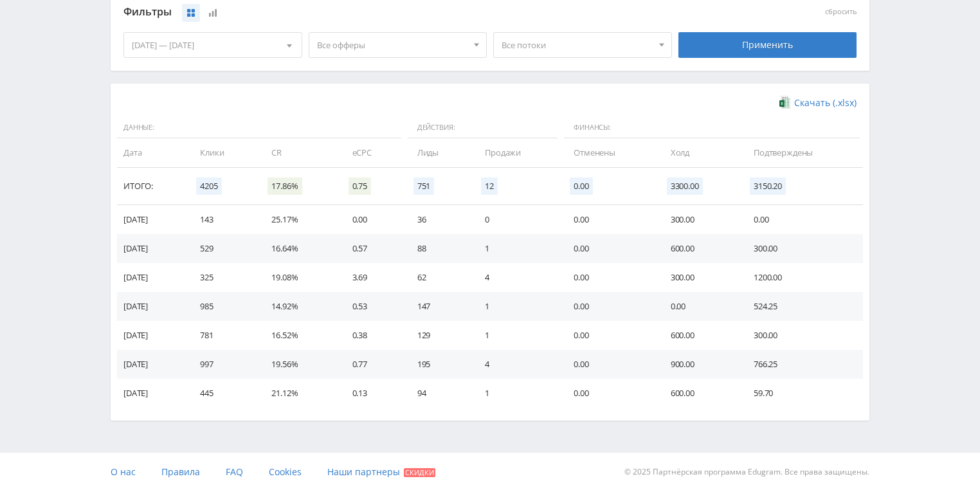 The image size is (980, 490). What do you see at coordinates (371, 306) in the screenshot?
I see `td: 0.53` at bounding box center [371, 306].